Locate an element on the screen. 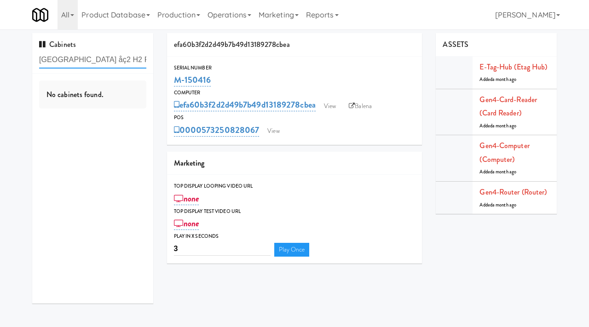  a: efa60b3f2d2d49b7b49d13189278cbea is located at coordinates (245, 105).